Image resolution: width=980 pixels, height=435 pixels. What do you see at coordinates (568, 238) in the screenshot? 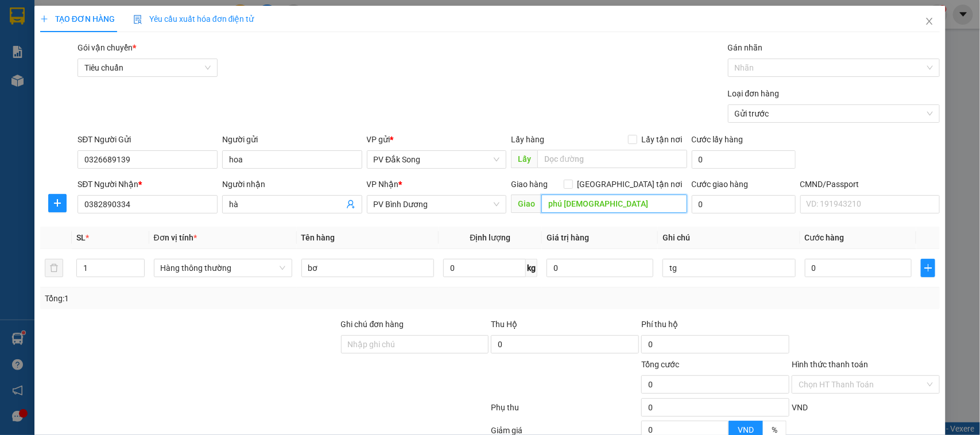
I see `span: Giá trị hàng` at bounding box center [568, 238].